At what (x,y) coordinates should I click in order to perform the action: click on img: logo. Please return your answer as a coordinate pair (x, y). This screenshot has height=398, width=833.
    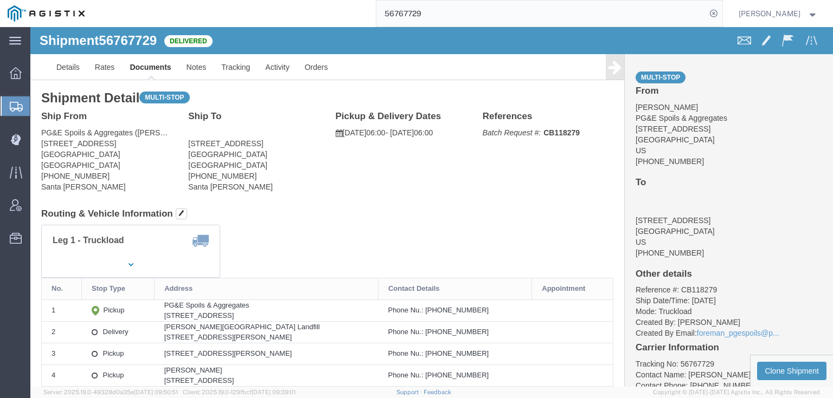
    Looking at the image, I should click on (46, 14).